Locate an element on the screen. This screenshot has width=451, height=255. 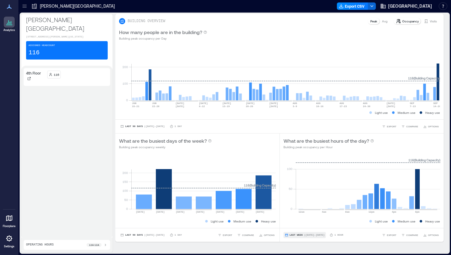
p: 12a - 12a is located at coordinates (94, 245).